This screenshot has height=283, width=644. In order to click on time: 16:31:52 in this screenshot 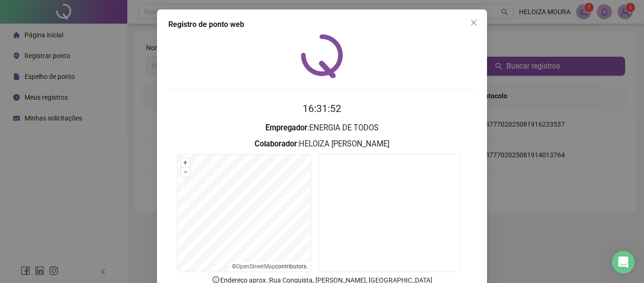, I will do `click(322, 109)`.